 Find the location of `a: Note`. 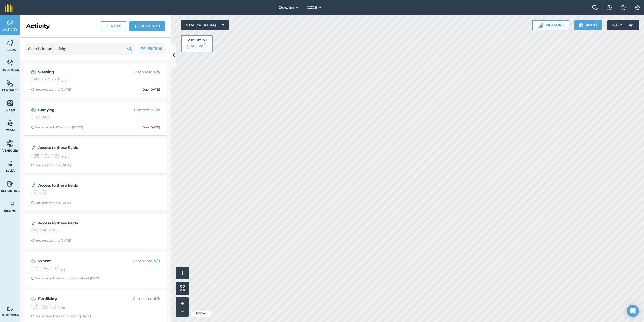

a: Note is located at coordinates (113, 26).